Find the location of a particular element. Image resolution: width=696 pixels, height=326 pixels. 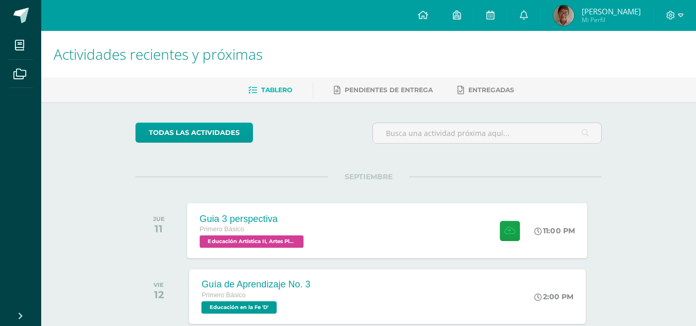

a: todas las Actividades is located at coordinates (194, 132).